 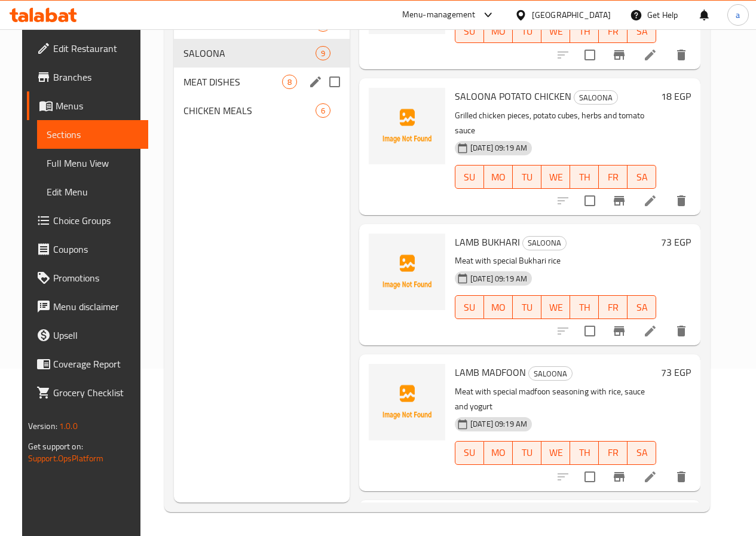 I want to click on span: Full Menu View, so click(x=93, y=163).